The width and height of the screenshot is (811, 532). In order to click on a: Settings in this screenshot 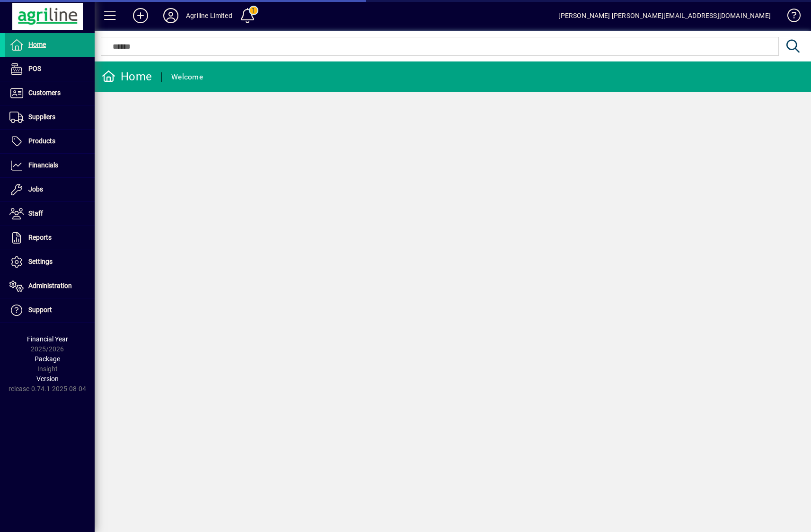, I will do `click(50, 262)`.